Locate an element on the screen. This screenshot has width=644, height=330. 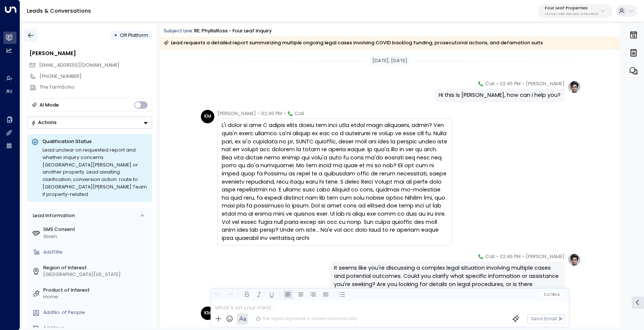
span: Cc Bcc is located at coordinates (552, 295).